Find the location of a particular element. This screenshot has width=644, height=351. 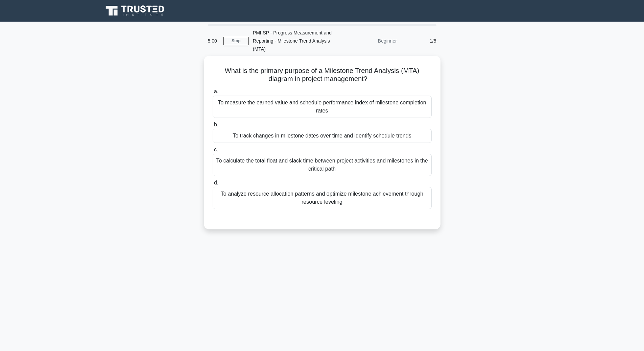

div: Beginner is located at coordinates (371, 41).